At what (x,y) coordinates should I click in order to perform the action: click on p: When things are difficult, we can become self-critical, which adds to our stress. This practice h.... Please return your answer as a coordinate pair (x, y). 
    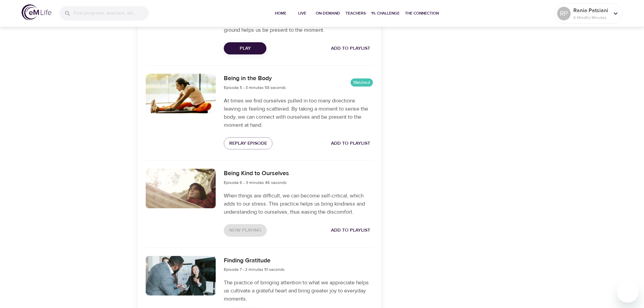
    Looking at the image, I should click on (298, 204).